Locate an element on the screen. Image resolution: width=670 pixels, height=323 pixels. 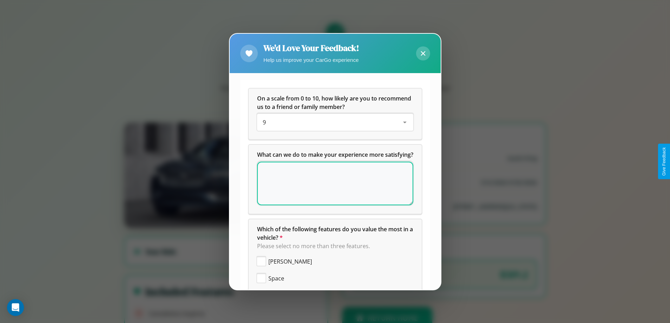
div: Give Feedback is located at coordinates (664, 161).